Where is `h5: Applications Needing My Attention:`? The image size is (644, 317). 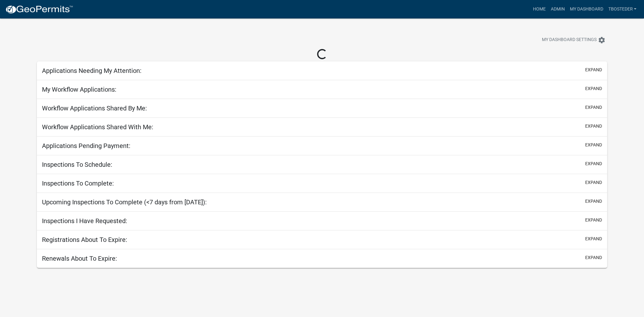 h5: Applications Needing My Attention: is located at coordinates (92, 71).